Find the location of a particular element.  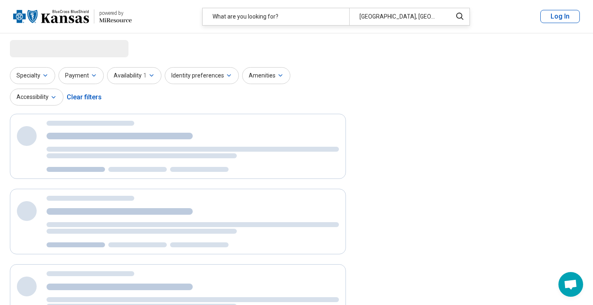

span: 1 is located at coordinates (145, 75).